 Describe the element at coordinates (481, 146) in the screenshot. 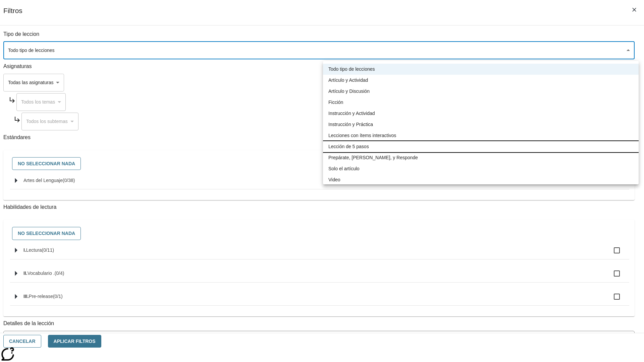

I see `li: Lección de 5 pasos` at that location.